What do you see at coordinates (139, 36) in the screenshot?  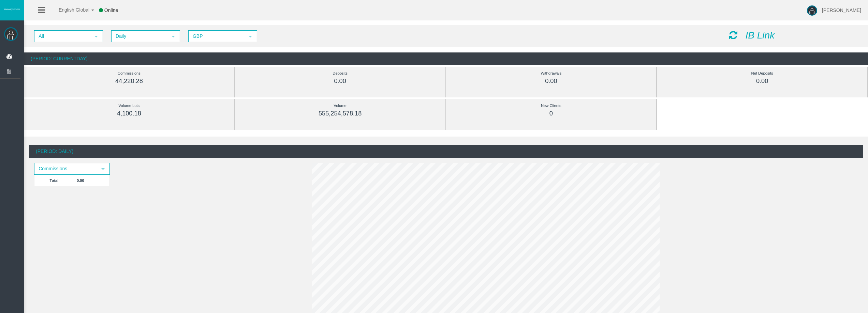 I see `span: Daily` at bounding box center [139, 36].